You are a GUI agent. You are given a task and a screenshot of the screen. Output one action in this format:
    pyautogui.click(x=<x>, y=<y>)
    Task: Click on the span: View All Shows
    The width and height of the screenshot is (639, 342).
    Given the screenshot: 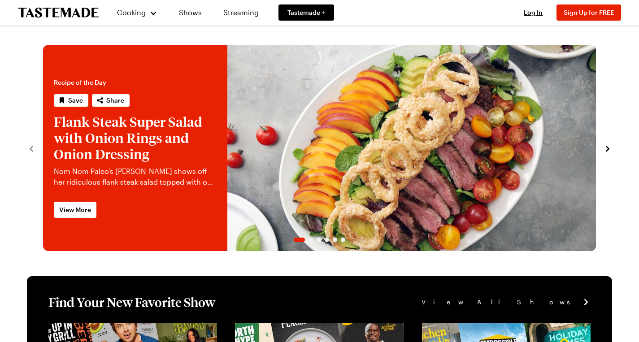 What is the action you would take?
    pyautogui.click(x=501, y=302)
    